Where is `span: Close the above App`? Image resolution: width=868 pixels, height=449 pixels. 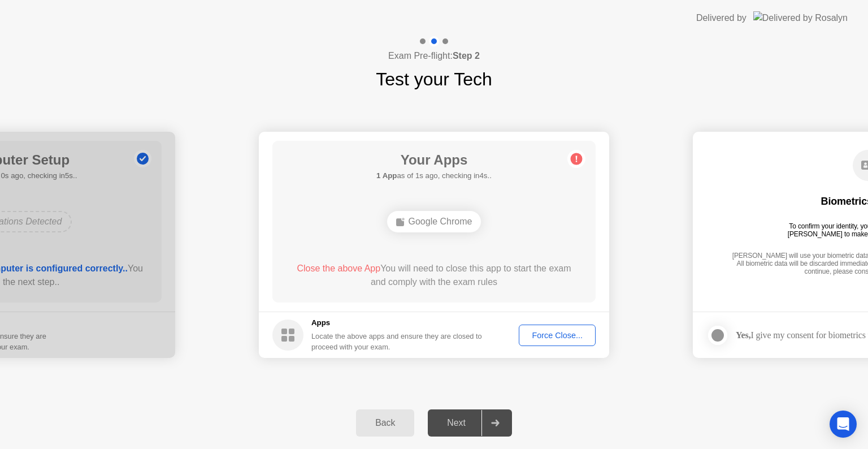 span: Close the above App is located at coordinates (339, 268).